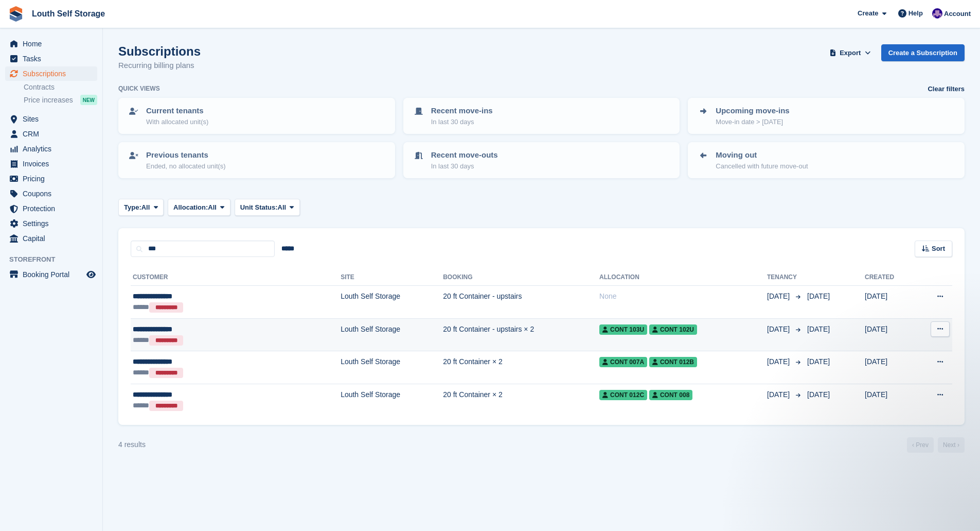 The width and height of the screenshot is (980, 531). Describe the element at coordinates (890, 277) in the screenshot. I see `th: Created` at that location.